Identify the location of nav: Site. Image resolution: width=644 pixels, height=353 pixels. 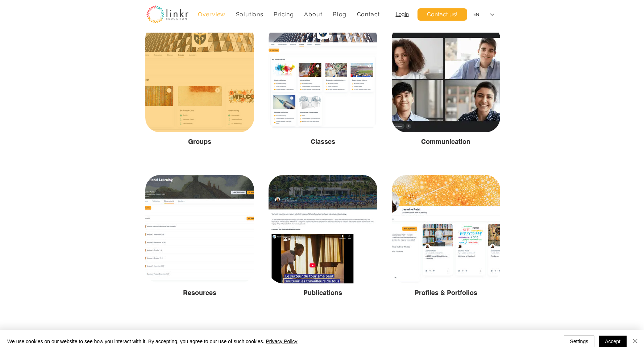
(289, 14).